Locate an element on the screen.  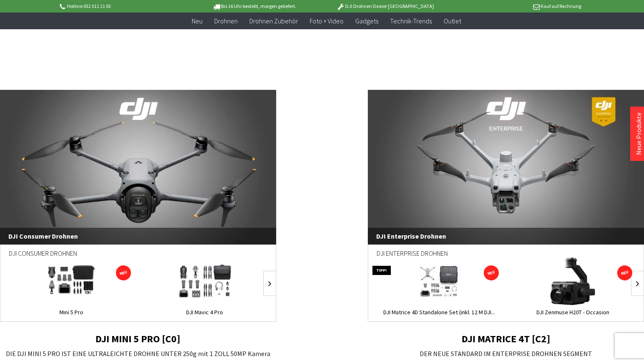
a: Drohnen Zubehör is located at coordinates (273, 21).